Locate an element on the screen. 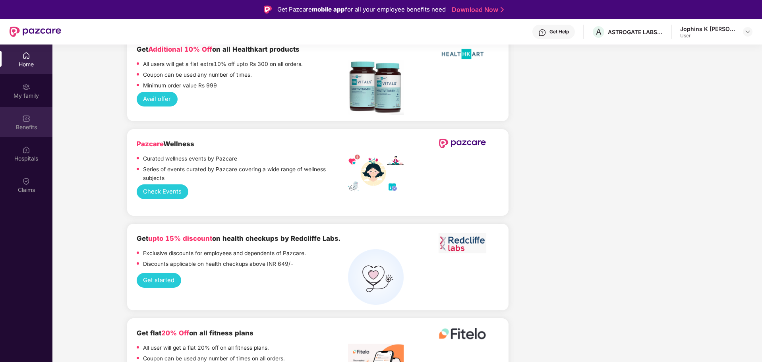 The image size is (762, 362). div: ASTROGATE LABS PRIVATE LIMITED is located at coordinates (636, 32).